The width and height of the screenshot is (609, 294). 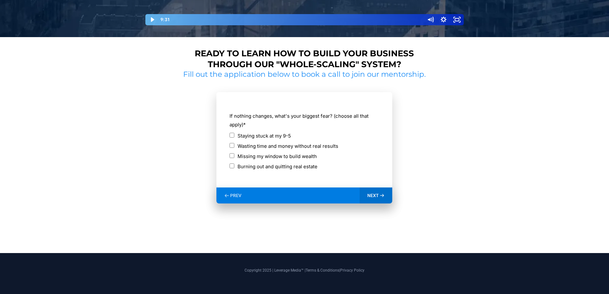 What do you see at coordinates (277, 166) in the screenshot?
I see `label: Burning out and quitting real estate` at bounding box center [277, 166].